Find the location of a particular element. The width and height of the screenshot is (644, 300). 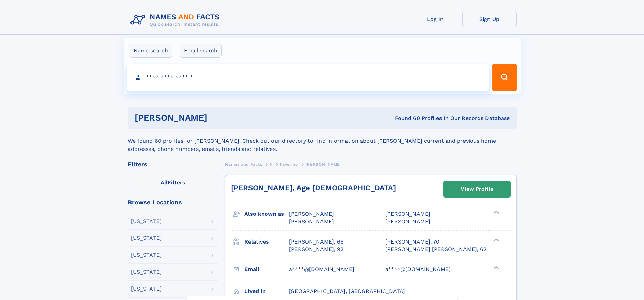

a: F is located at coordinates (271, 164).